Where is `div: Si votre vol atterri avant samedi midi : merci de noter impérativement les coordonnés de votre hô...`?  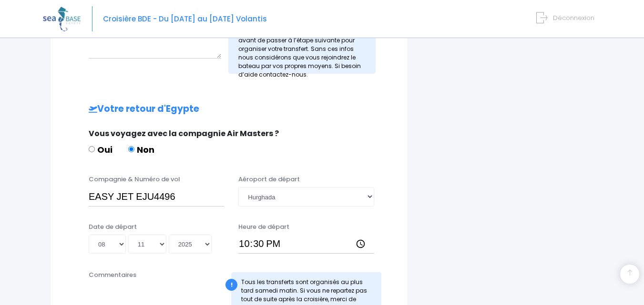 div: Si votre vol atterri avant samedi midi : merci de noter impérativement les coordonnés de votre hô... is located at coordinates (302, 39).